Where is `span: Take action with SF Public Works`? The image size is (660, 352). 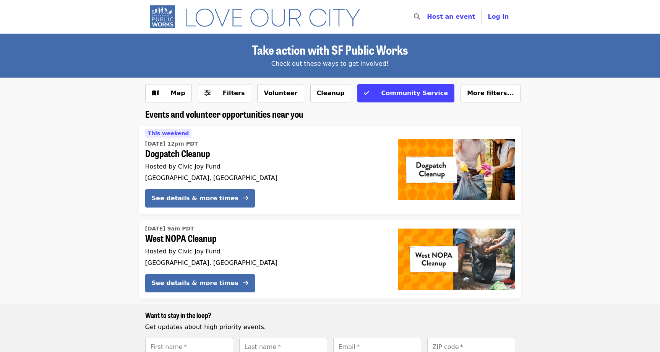 span: Take action with SF Public Works is located at coordinates (330, 49).